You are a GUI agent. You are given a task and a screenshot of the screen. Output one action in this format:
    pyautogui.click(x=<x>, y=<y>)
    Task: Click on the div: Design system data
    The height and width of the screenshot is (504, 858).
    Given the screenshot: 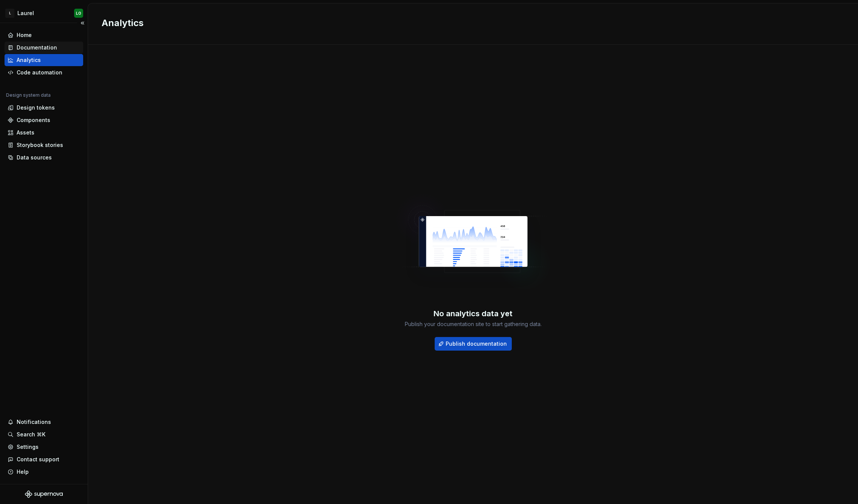 What is the action you would take?
    pyautogui.click(x=28, y=95)
    